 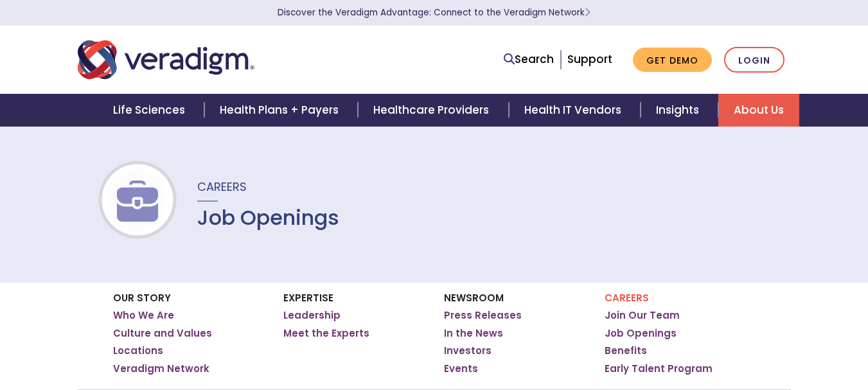 What do you see at coordinates (482, 316) in the screenshot?
I see `a: Press Releases` at bounding box center [482, 316].